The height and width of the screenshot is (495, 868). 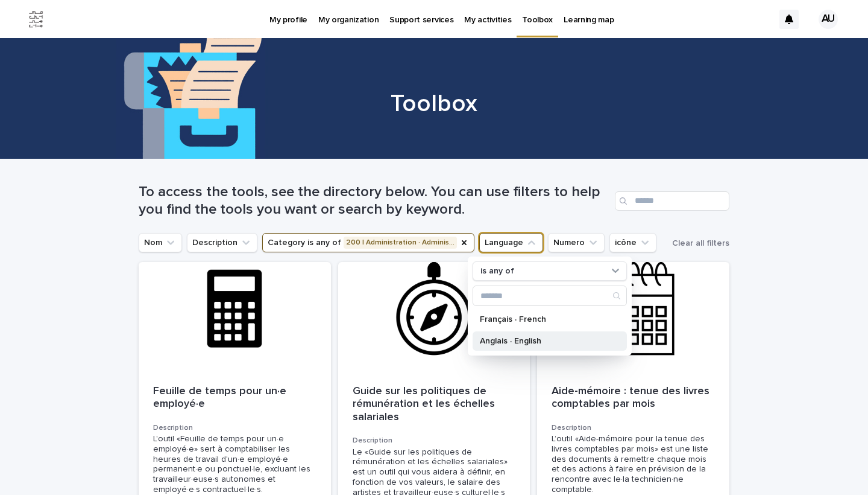 I want to click on img: Jx8JiDZqSLW7pnA6nIo1, so click(x=36, y=19).